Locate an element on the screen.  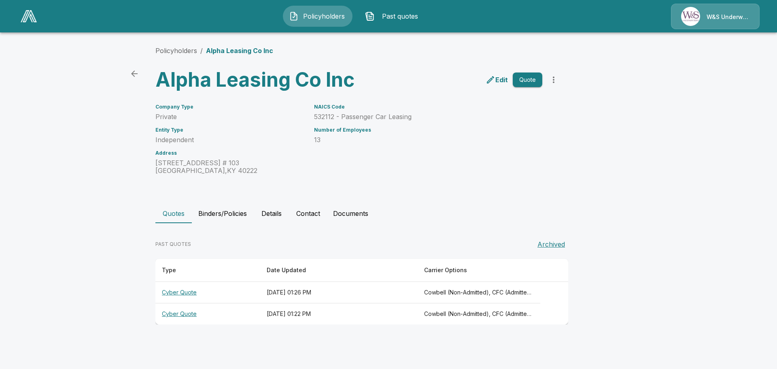
h3: Alpha Leasing Co Inc is located at coordinates (256, 80).